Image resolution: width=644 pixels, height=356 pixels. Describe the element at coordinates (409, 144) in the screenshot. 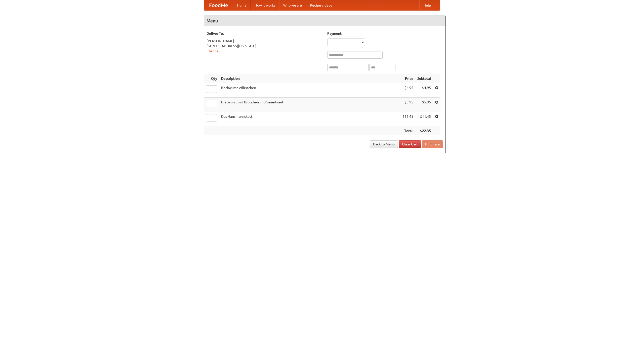

I see `a: Clear Cart` at that location.